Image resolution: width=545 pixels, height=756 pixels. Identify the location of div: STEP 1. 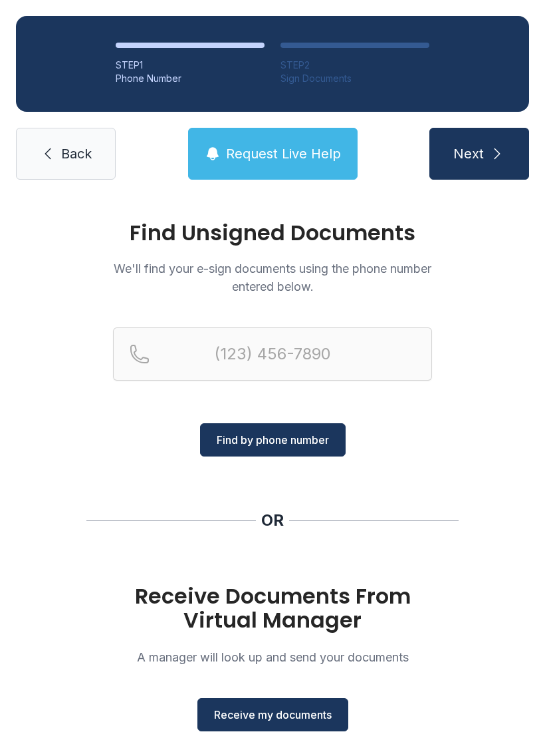
(190, 65).